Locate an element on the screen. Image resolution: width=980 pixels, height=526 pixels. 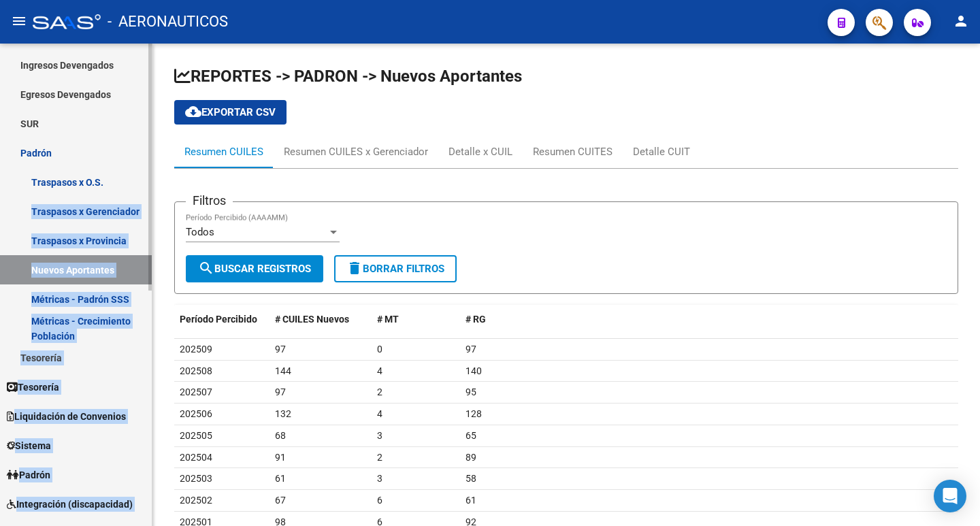
mat-icon: menu is located at coordinates (19, 21).